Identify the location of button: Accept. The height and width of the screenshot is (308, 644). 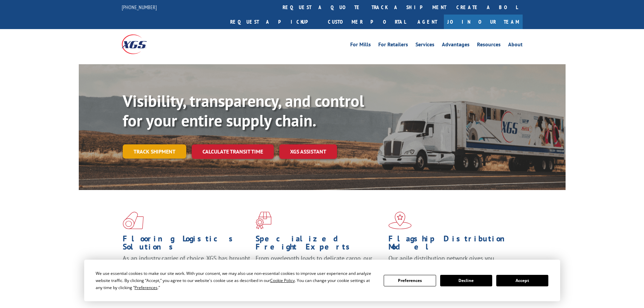
(522, 281).